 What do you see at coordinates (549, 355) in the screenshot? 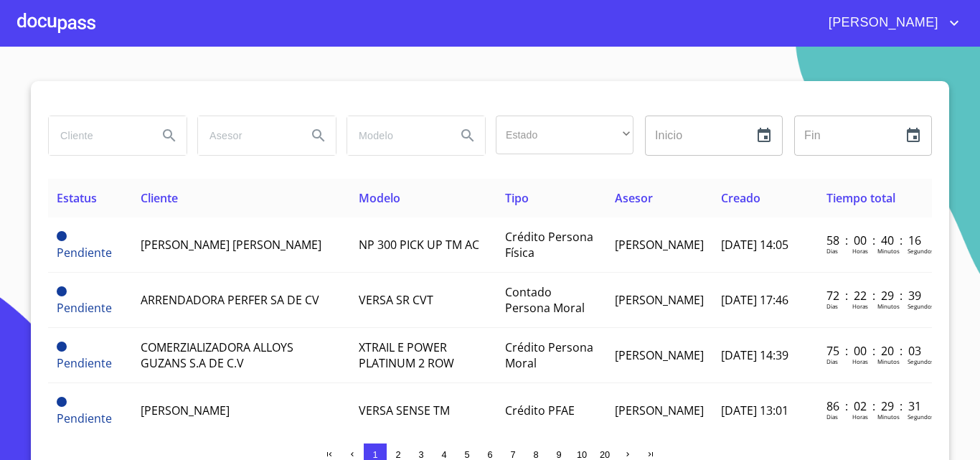
I see `span: Crédito Persona Moral` at bounding box center [549, 355].